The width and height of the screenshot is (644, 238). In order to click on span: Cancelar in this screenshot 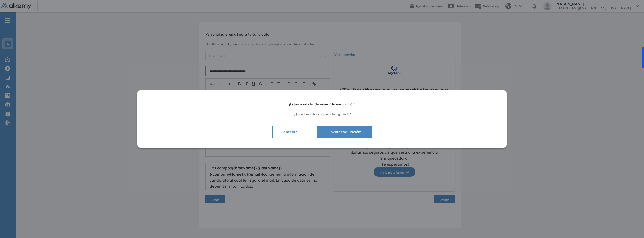, I will do `click(289, 132)`.